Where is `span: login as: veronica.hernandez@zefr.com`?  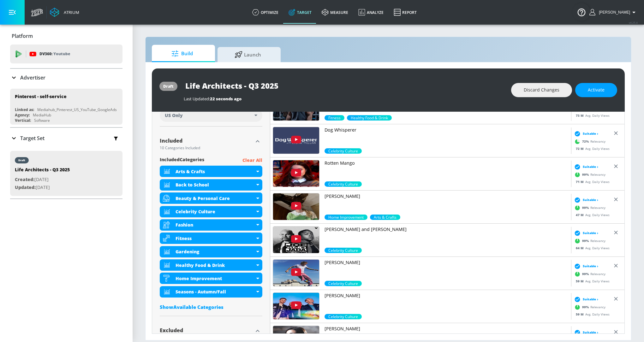 span: login as: veronica.hernandez@zefr.com is located at coordinates (613, 12).